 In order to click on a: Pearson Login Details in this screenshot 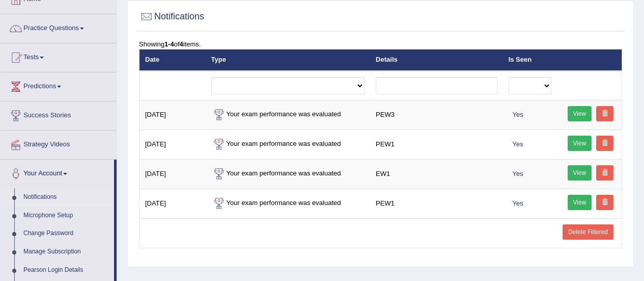, I will do `click(67, 270)`.